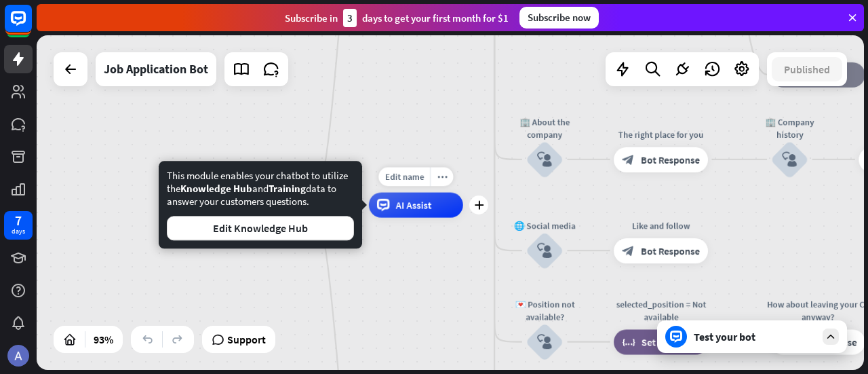 Image resolution: width=868 pixels, height=374 pixels. I want to click on i: more_horiz, so click(441, 176).